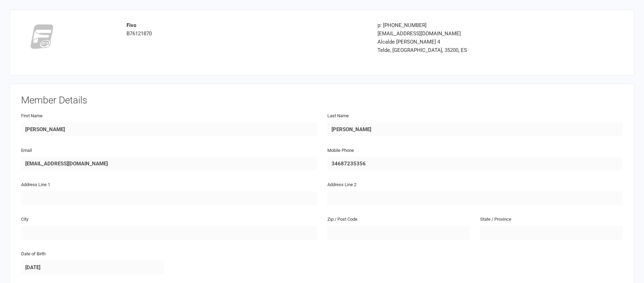  What do you see at coordinates (322, 100) in the screenshot?
I see `h3: Member Details` at bounding box center [322, 100].